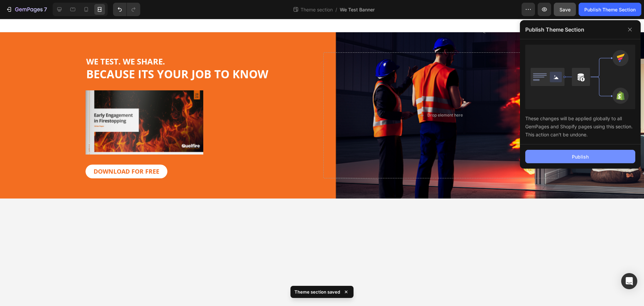  I want to click on p: Theme section saved, so click(317, 292).